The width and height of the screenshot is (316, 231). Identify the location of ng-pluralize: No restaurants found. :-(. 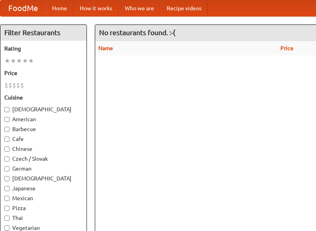
(137, 32).